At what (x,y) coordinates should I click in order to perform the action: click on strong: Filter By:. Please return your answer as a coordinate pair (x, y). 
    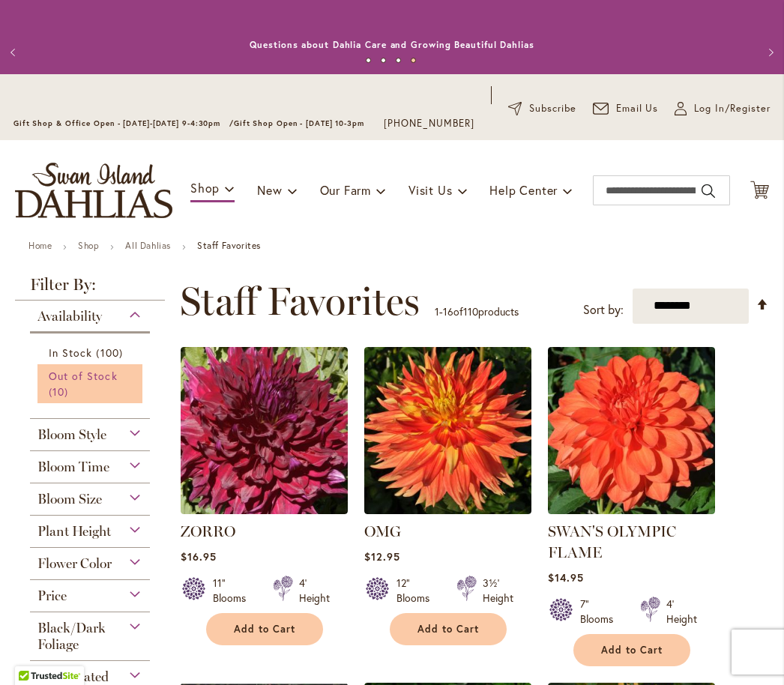
    Looking at the image, I should click on (90, 288).